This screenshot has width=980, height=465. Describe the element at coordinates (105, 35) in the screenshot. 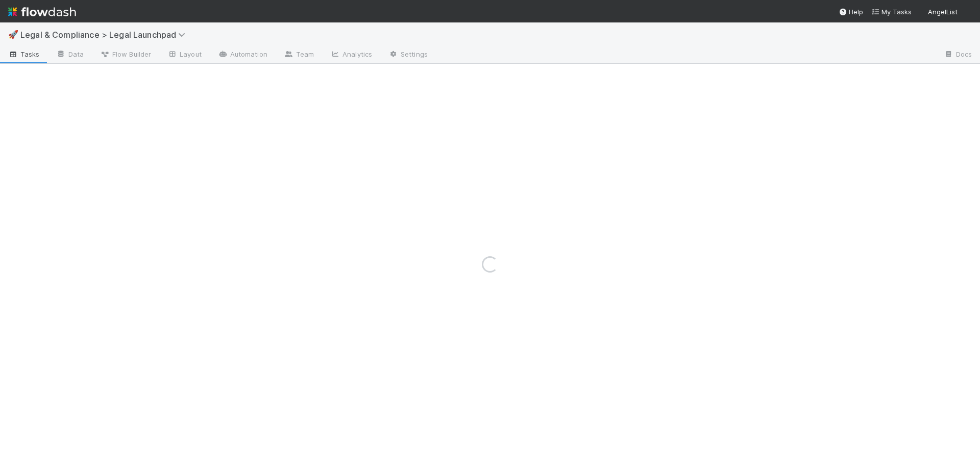

I see `span: Legal & Compliance > Legal Launchpad` at that location.